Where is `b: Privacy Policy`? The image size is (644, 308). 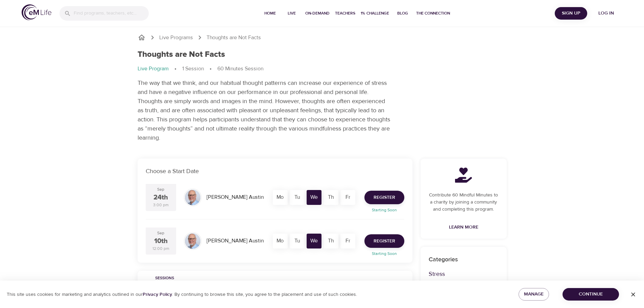 b: Privacy Policy is located at coordinates (157, 294).